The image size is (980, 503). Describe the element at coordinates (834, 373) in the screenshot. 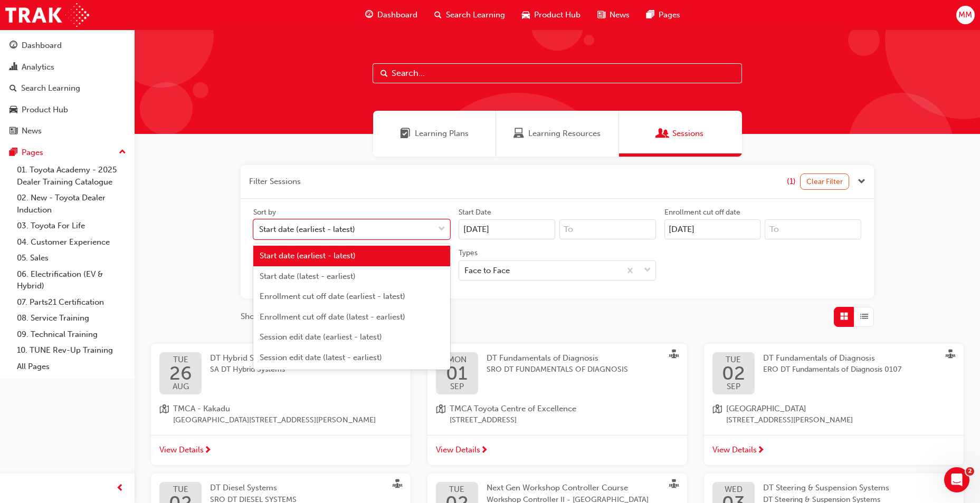

I see `a: TUE02SEPDT Fundamentals of DiagnosisERO DT Fundamentals of Diagnosis 0107` at that location.